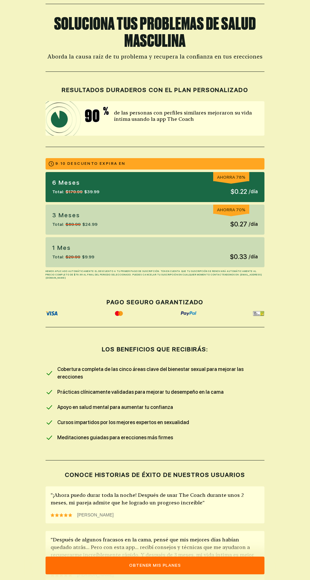 This screenshot has height=580, width=310. I want to click on p: 6 Meses, so click(76, 183).